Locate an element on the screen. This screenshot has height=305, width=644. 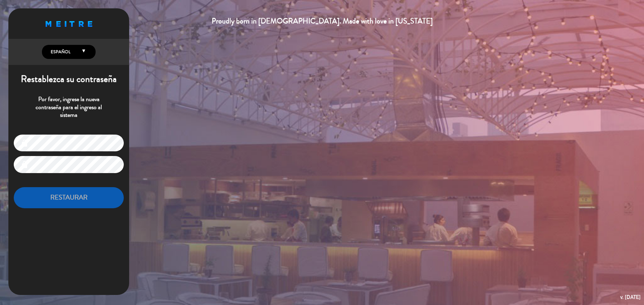
p: Por favor, ingrese la nueva contraseña para el ingreso al sistema is located at coordinates (69, 107).